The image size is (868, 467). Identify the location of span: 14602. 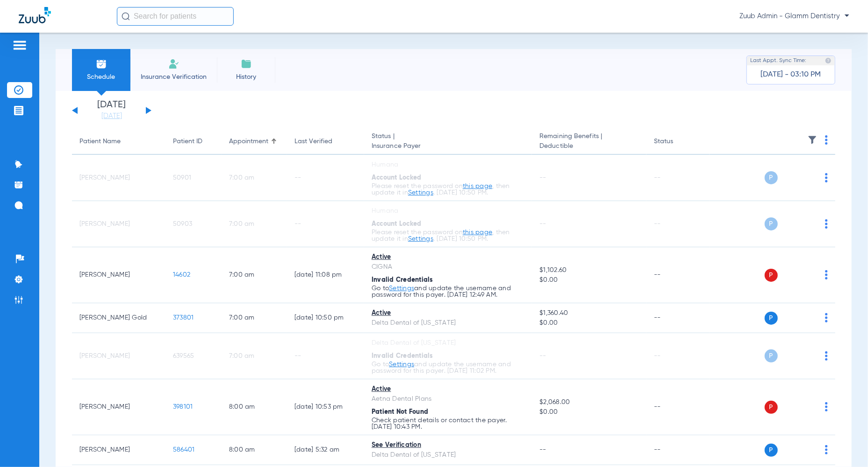
(181, 275).